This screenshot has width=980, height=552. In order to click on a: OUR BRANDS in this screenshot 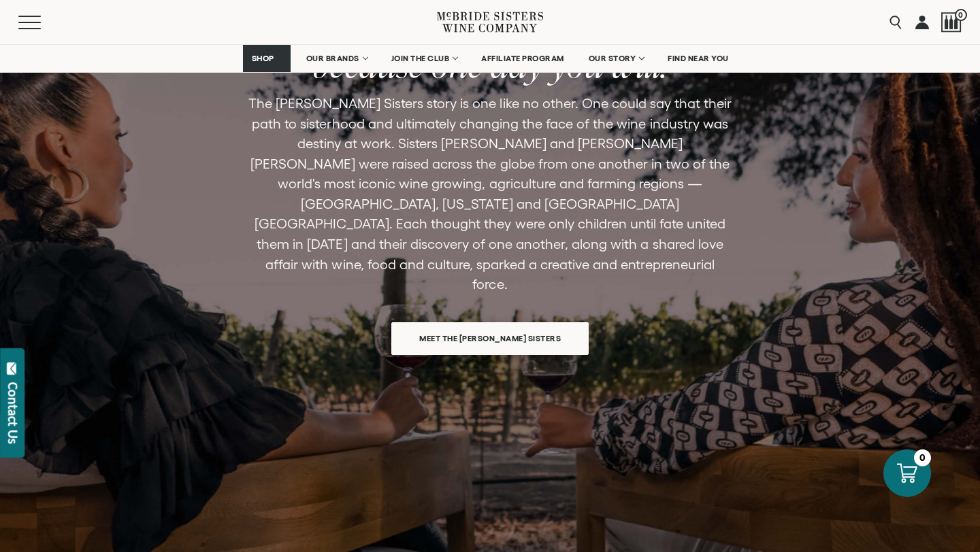, I will do `click(336, 58)`.